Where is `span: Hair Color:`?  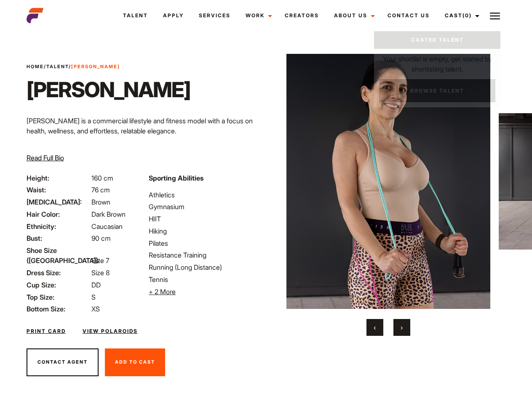 span: Hair Color: is located at coordinates (58, 214).